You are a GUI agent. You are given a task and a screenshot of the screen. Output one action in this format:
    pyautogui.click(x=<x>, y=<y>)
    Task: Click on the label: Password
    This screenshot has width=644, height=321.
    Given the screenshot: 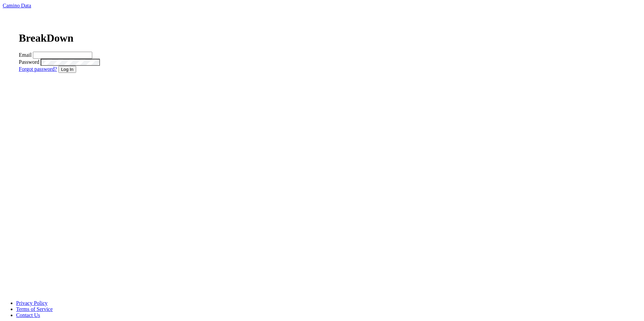 What is the action you would take?
    pyautogui.click(x=29, y=61)
    